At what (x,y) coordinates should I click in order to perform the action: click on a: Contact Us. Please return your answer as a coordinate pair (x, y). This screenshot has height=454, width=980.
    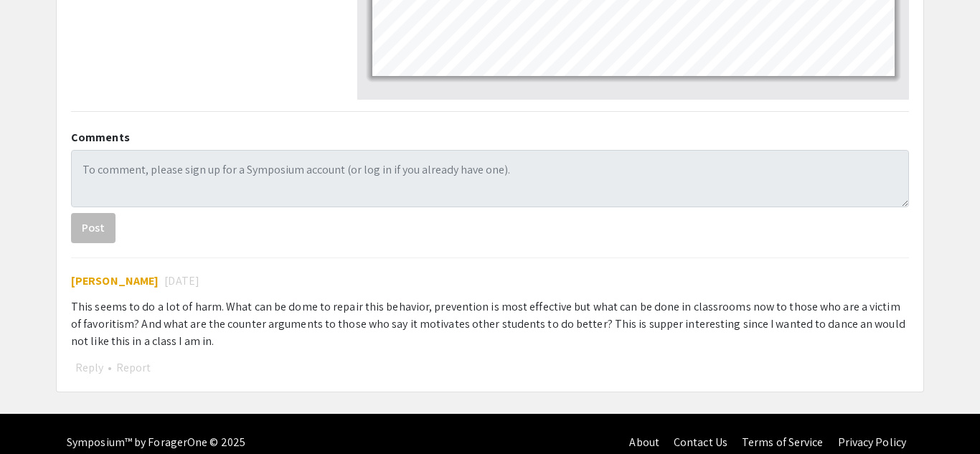
    Looking at the image, I should click on (700, 442).